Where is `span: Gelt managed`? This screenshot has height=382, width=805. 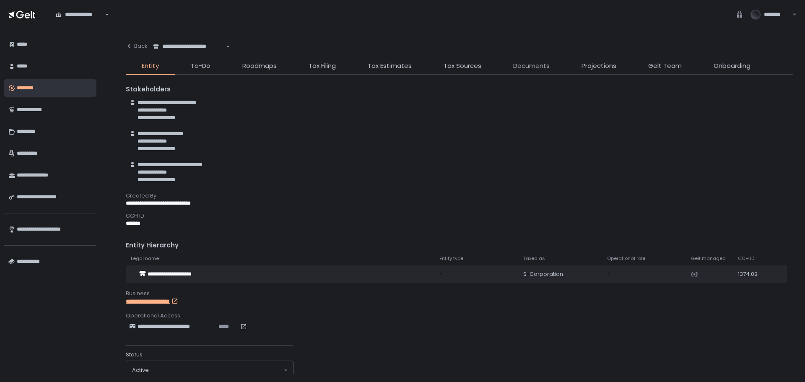 span: Gelt managed is located at coordinates (708, 258).